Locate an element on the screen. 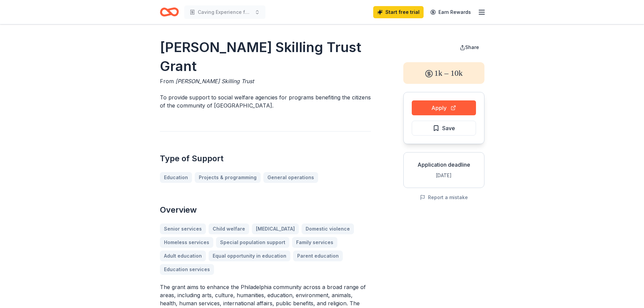 The height and width of the screenshot is (308, 644). a: Home is located at coordinates (169, 12).